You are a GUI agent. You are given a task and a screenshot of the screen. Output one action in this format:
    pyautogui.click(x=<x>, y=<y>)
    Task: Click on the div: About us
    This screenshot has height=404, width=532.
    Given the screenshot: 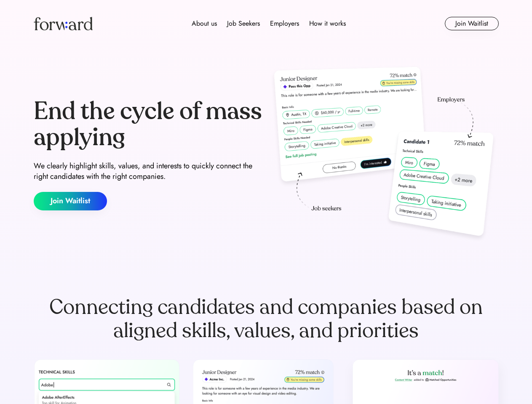 What is the action you would take?
    pyautogui.click(x=204, y=24)
    